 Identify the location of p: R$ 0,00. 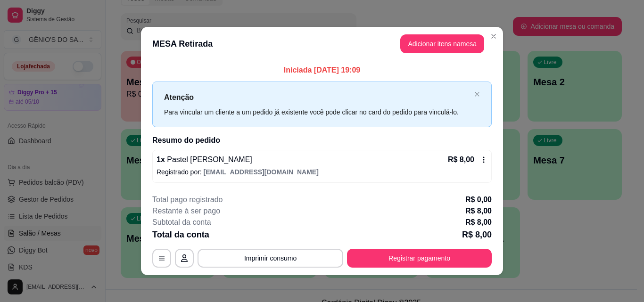
(478, 199).